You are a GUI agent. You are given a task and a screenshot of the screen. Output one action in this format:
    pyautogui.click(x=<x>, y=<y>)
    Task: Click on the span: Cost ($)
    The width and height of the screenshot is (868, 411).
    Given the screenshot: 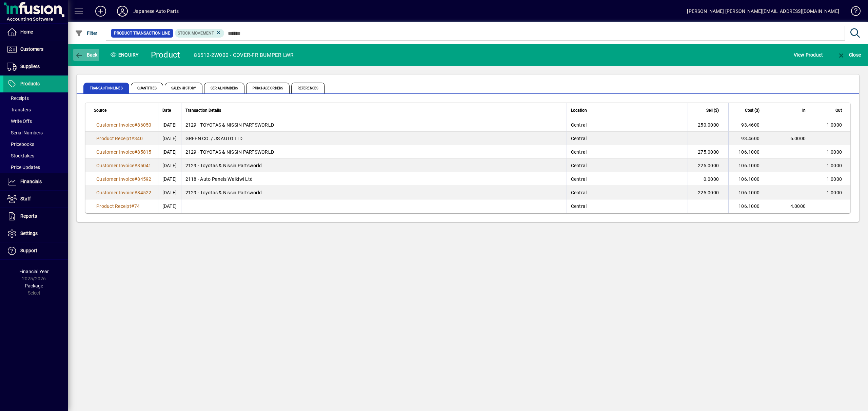 What is the action you would take?
    pyautogui.click(x=752, y=111)
    